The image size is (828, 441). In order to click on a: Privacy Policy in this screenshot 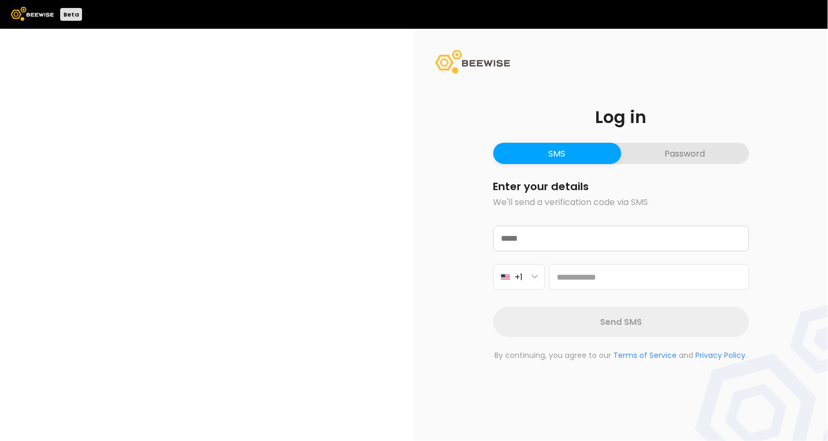, I will do `click(721, 355)`.